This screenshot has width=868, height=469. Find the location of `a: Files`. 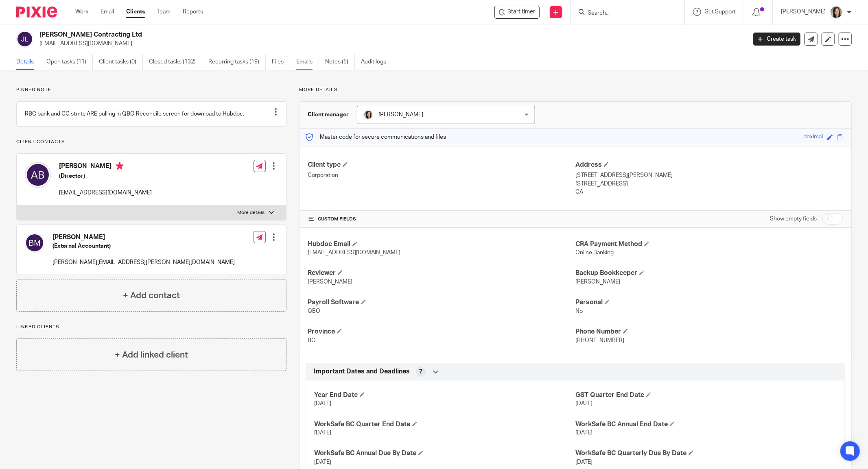

a: Files is located at coordinates (281, 62).